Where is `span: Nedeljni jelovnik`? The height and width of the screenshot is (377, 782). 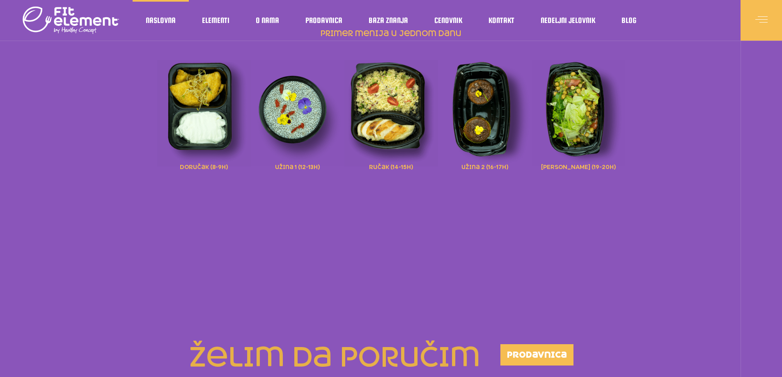
span: Nedeljni jelovnik is located at coordinates (567, 21).